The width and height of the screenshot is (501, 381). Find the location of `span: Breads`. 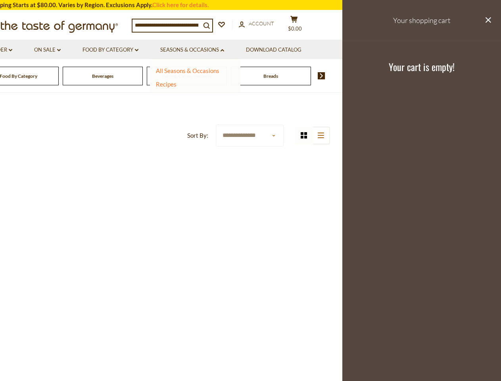

span: Breads is located at coordinates (270, 76).